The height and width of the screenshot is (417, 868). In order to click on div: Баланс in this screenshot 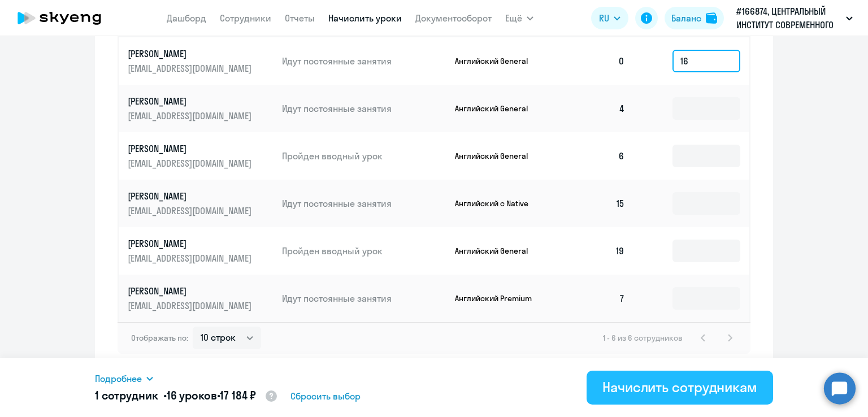, I will do `click(686, 18)`.